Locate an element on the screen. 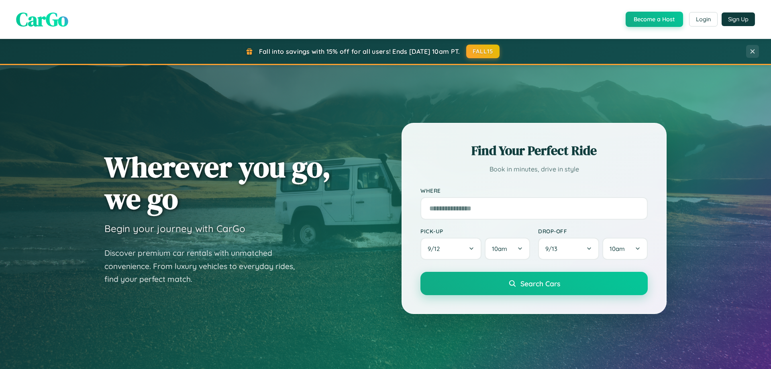 The height and width of the screenshot is (369, 771). button: FALL15 is located at coordinates (483, 51).